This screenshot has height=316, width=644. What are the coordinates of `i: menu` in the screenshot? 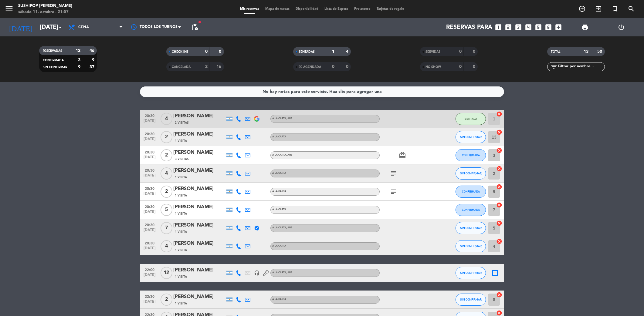 It's located at (9, 8).